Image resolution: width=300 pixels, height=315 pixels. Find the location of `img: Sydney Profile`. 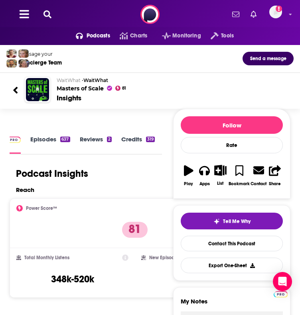

img: Sydney Profile is located at coordinates (12, 53).